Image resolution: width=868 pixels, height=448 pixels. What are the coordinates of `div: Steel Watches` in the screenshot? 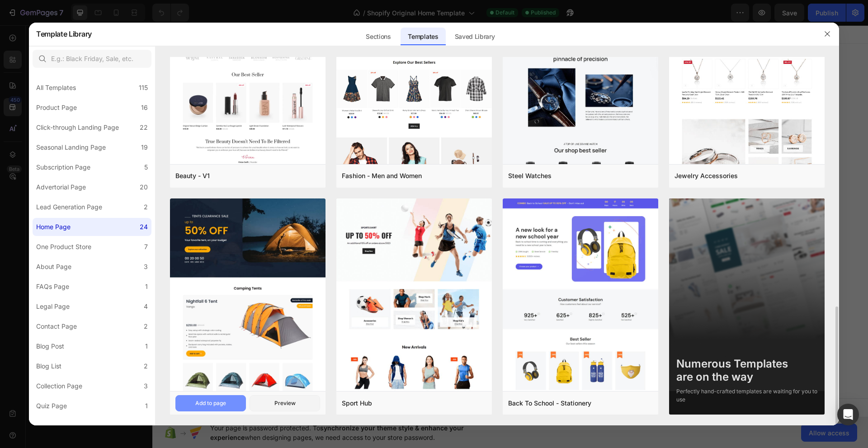 It's located at (530, 175).